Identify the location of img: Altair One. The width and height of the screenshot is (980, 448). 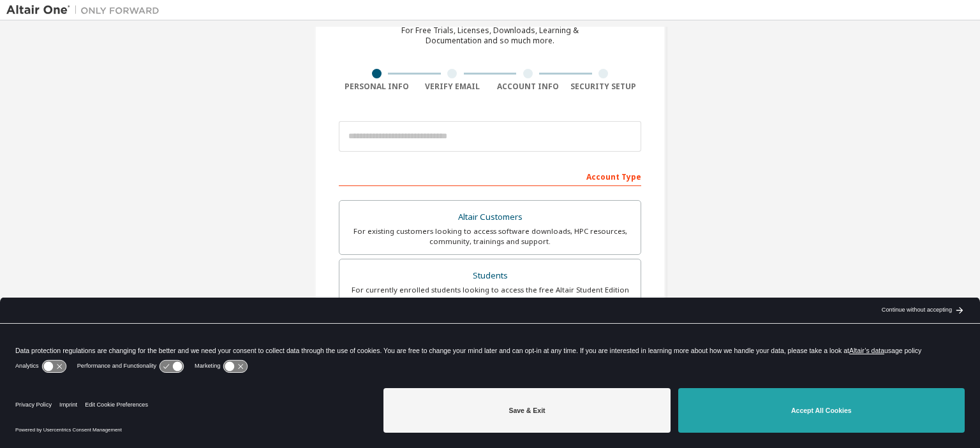
(86, 10).